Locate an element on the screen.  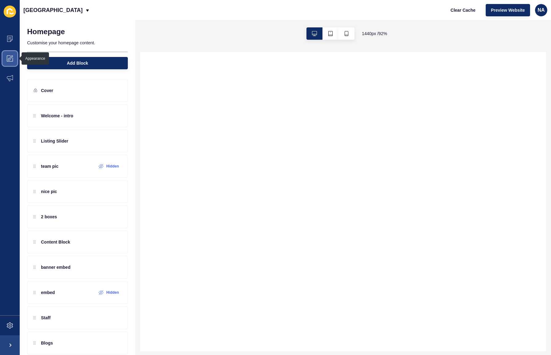
span: Preview Website is located at coordinates (508, 10).